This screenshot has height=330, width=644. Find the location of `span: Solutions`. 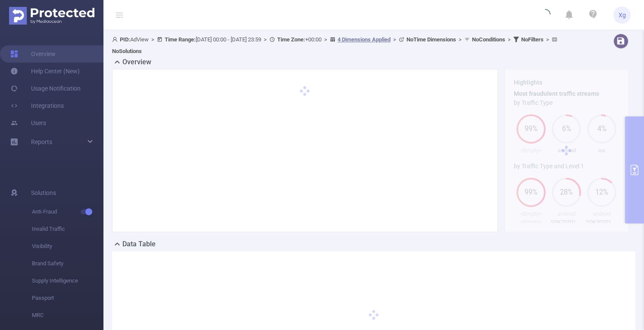

span: Solutions is located at coordinates (44, 193).